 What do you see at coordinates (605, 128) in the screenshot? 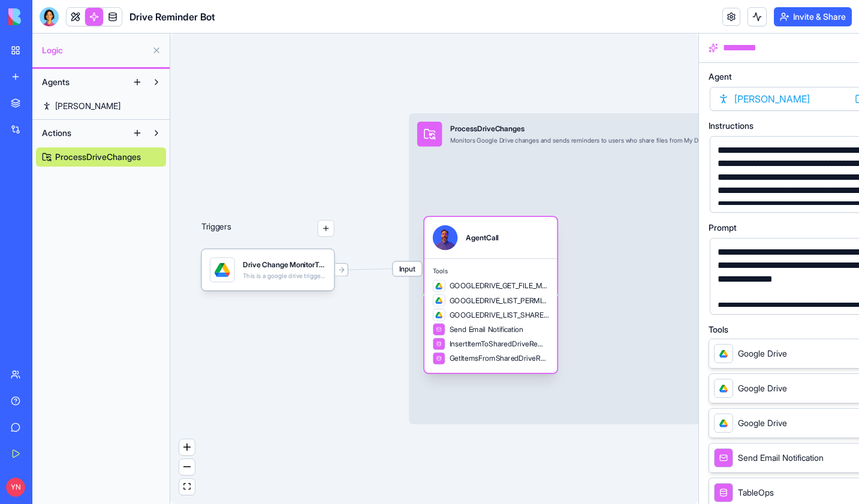
I see `div: ProcessDriveChanges` at bounding box center [605, 128].